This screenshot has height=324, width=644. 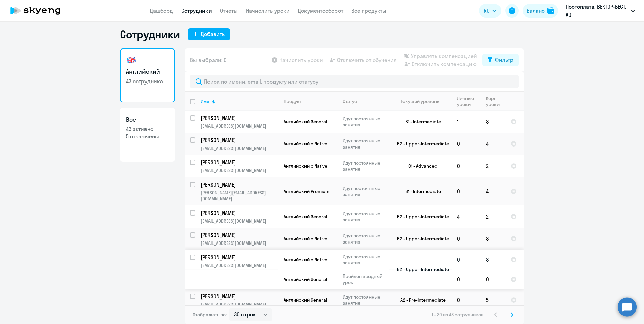 I want to click on span: Английский Premium, so click(x=307, y=191).